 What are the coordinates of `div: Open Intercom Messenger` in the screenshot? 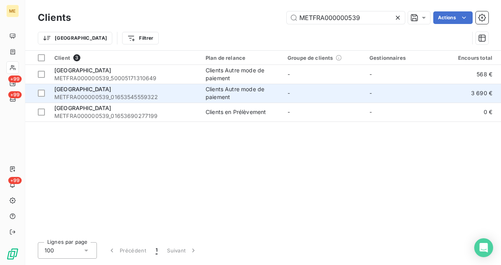 It's located at (483, 248).